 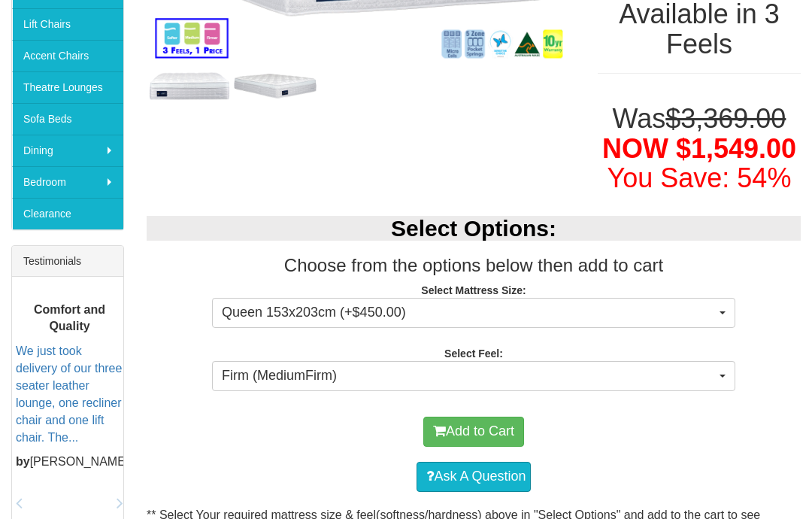 What do you see at coordinates (473, 476) in the screenshot?
I see `a: Ask A Question` at bounding box center [473, 476].